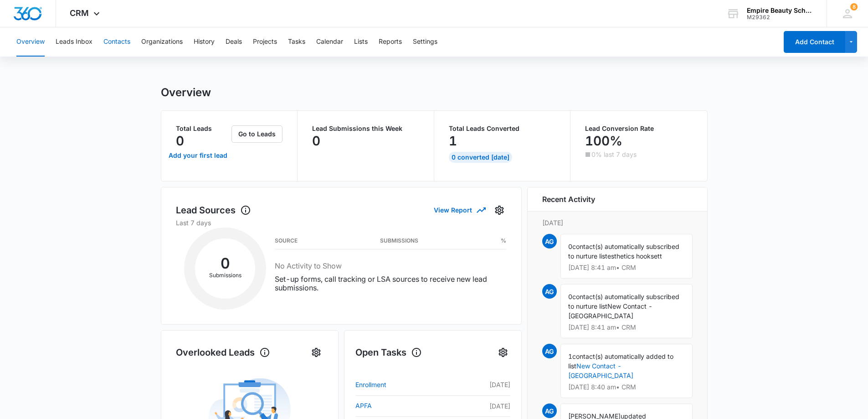 The height and width of the screenshot is (419, 868). I want to click on div: account name, so click(780, 11).